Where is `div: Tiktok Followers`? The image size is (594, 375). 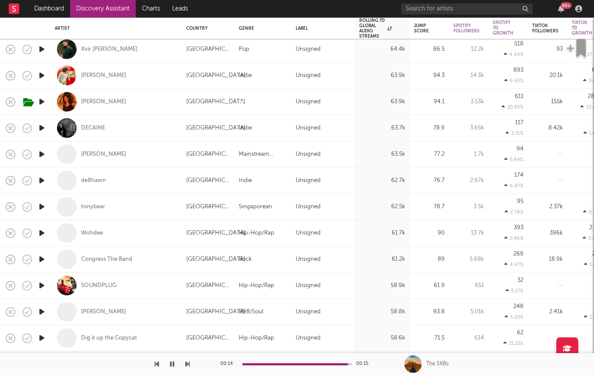 div: Tiktok Followers is located at coordinates (545, 28).